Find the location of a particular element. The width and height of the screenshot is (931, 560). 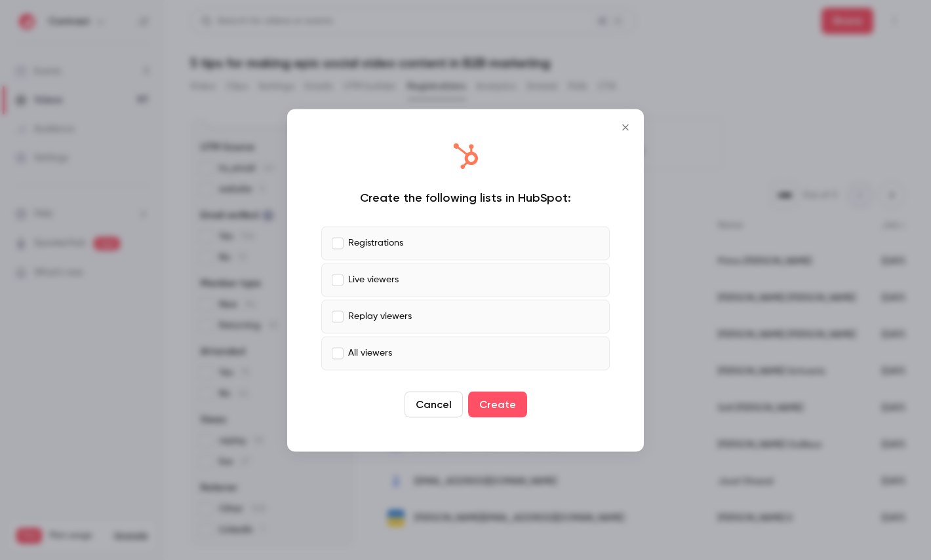

button: Cancel is located at coordinates (433, 404).